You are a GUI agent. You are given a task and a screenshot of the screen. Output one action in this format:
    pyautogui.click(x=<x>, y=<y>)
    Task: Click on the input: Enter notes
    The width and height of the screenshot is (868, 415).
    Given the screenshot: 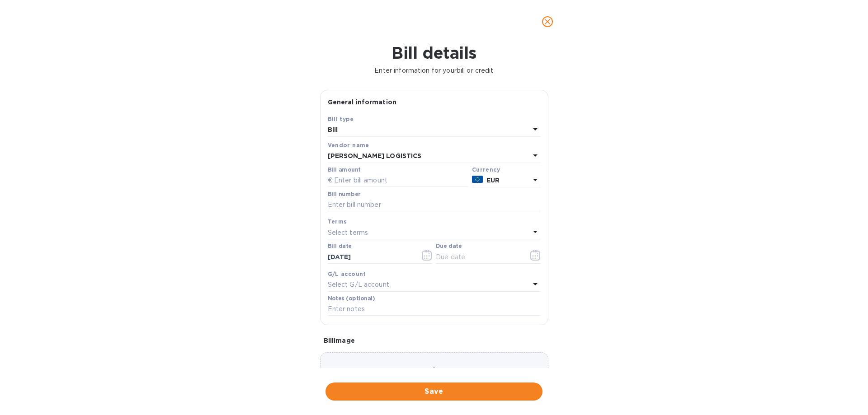 What is the action you would take?
    pyautogui.click(x=434, y=310)
    